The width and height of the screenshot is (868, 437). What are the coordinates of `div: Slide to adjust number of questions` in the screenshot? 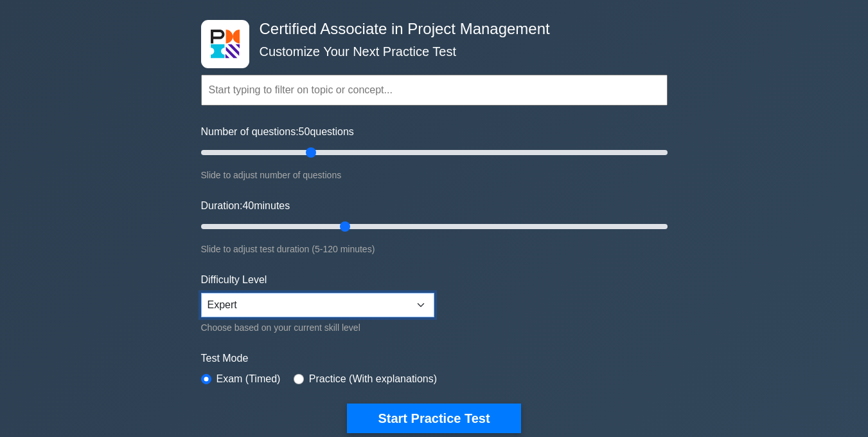 It's located at (434, 175).